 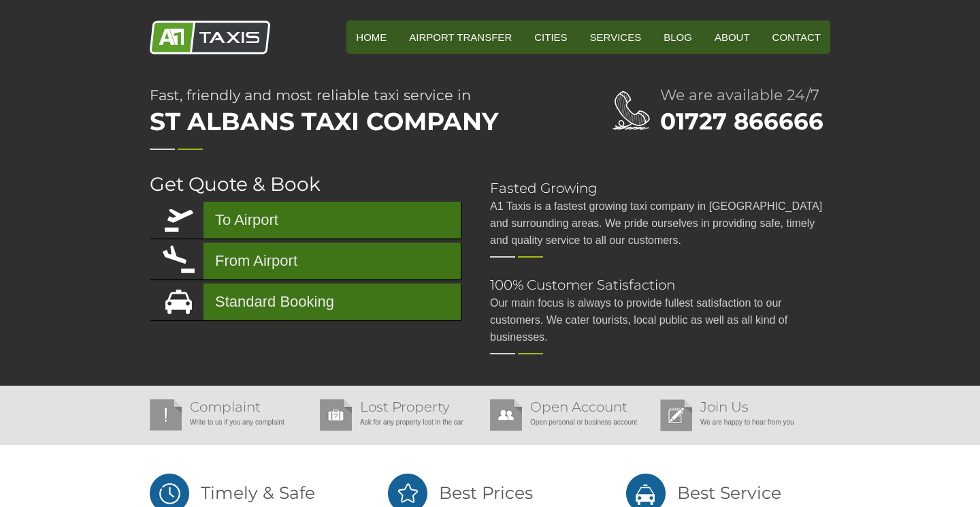 What do you see at coordinates (660, 319) in the screenshot?
I see `p: Our main focus is always to provide fullest satisfaction to our customers. We cater tourists, loc...` at bounding box center [660, 319].